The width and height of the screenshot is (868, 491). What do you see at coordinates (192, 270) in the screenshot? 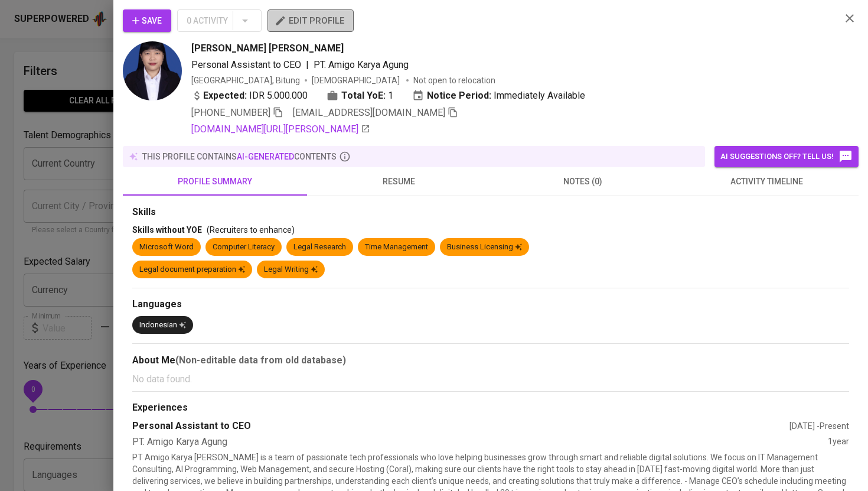
I see `div: Legal document preparation` at bounding box center [192, 270].